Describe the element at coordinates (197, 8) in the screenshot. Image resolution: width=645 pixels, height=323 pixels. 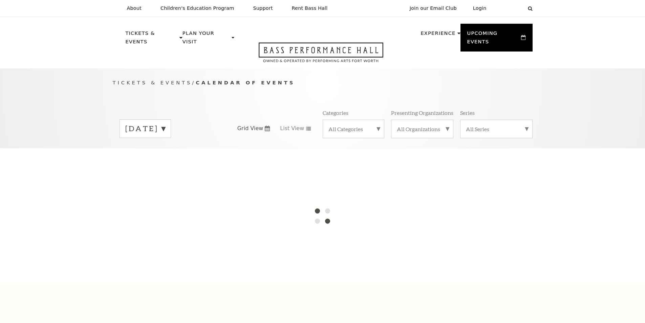
I see `p: Children's Education Program` at that location.